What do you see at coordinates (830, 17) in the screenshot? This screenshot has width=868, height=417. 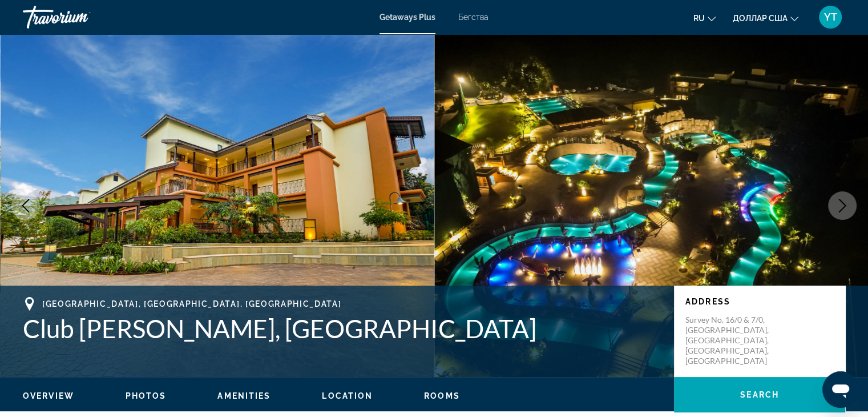 I see `button: Меню пользователя` at bounding box center [830, 17].